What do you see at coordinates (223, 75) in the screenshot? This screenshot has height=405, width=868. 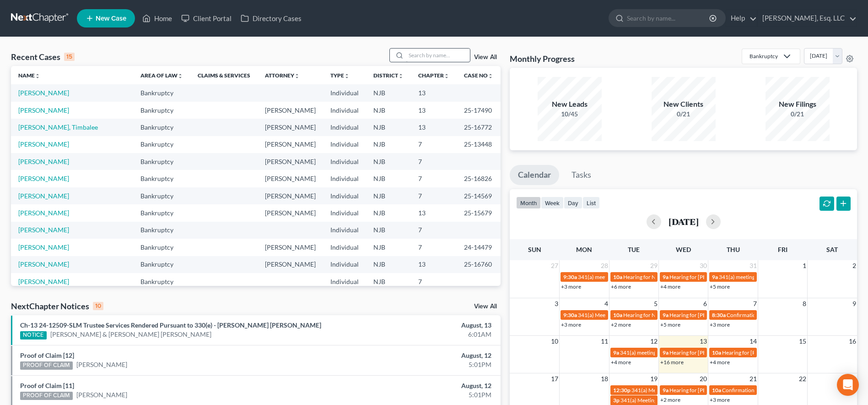 I see `th: Claims & Services` at bounding box center [223, 75].